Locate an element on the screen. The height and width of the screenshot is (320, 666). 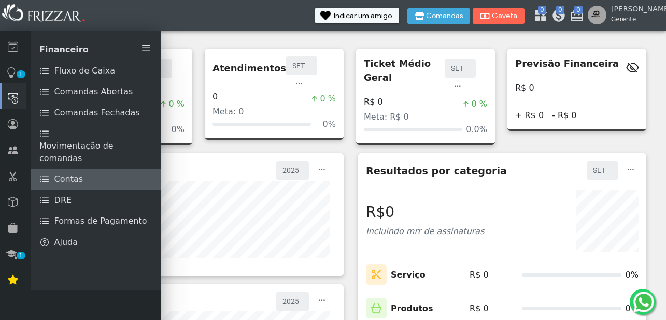
span: Gerente is located at coordinates (635, 19).